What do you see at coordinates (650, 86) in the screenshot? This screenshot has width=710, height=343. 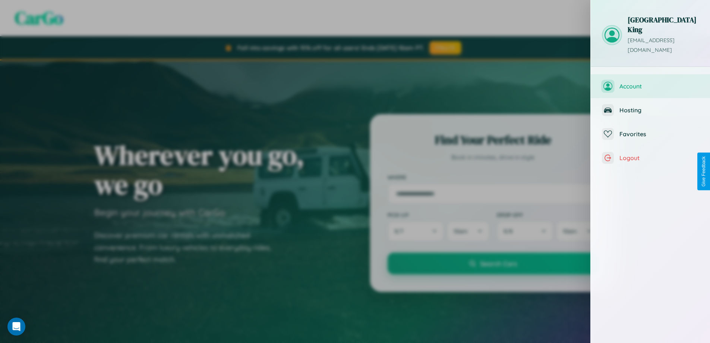 I see `button: Account` at bounding box center [650, 86].